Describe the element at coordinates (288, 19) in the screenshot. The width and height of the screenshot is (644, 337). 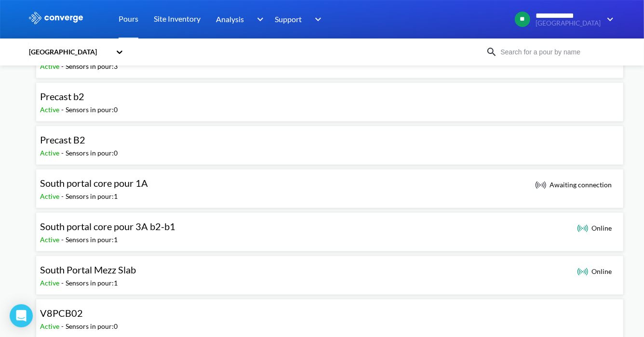
I see `span: Support` at that location.